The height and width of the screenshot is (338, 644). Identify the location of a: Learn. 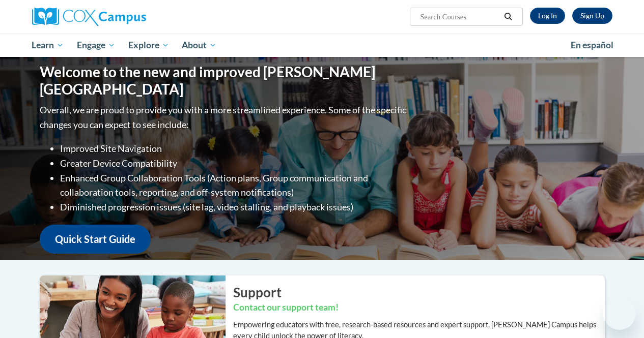
(48, 45).